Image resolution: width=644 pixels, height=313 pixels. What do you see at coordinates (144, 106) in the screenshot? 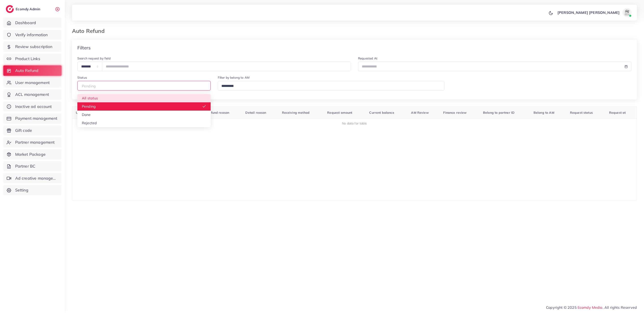
I see `li: Pending` at bounding box center [144, 106].